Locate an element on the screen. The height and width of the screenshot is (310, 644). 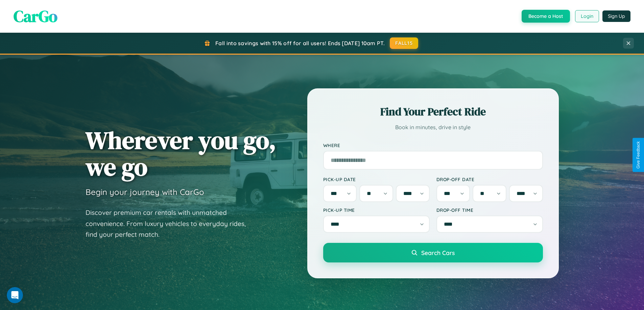
button: FALL15 is located at coordinates (404, 43).